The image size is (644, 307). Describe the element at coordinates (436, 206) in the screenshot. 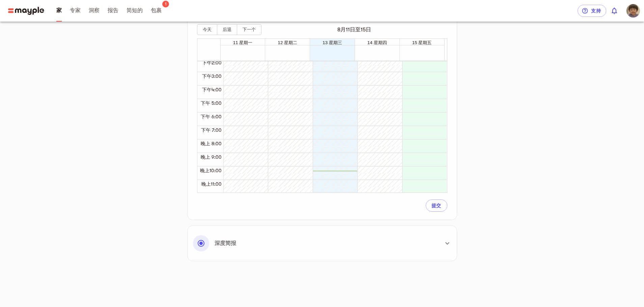

I see `button: 提交` at that location.